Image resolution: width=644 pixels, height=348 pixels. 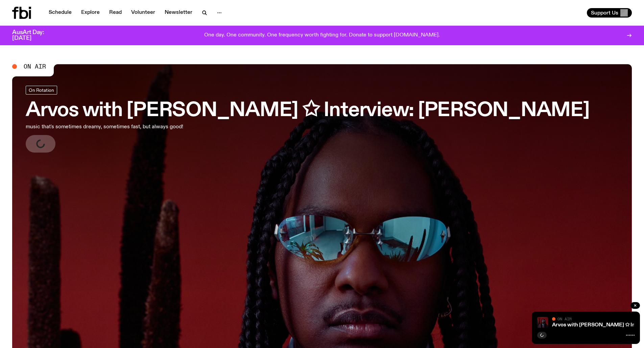 I want to click on button: Support Us, so click(x=609, y=13).